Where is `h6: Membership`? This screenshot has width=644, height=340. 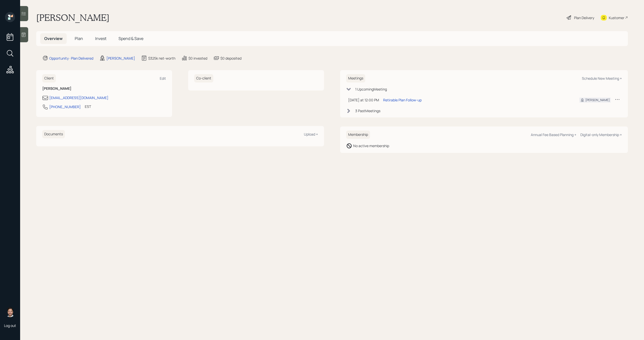
h6: Membership is located at coordinates (358, 135).